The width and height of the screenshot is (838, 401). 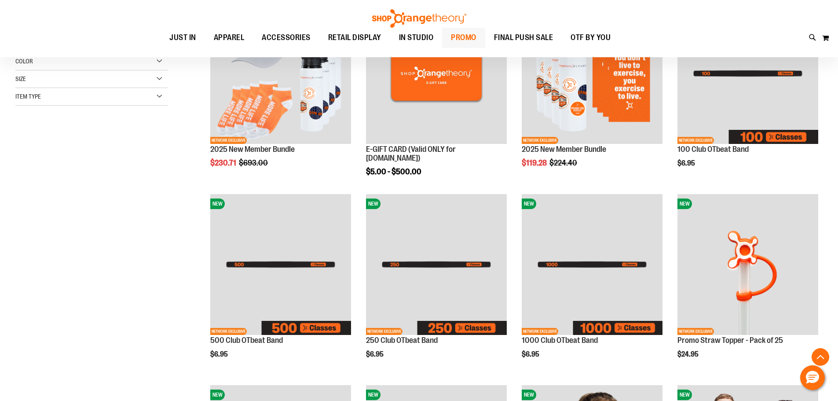 I want to click on a: 1000 Club OTbeat Band, so click(x=560, y=340).